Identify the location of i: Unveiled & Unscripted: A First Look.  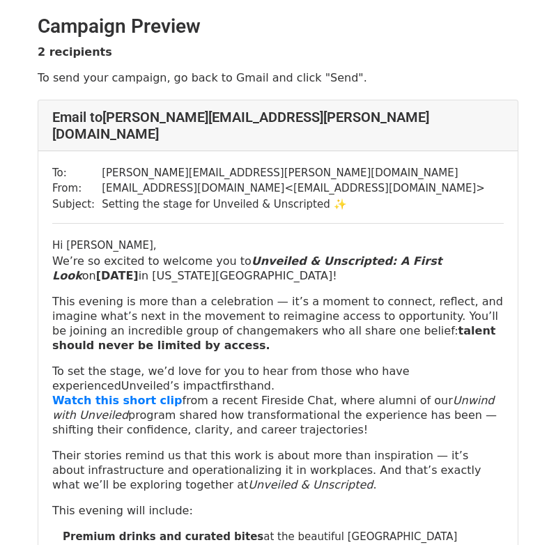
(247, 268).